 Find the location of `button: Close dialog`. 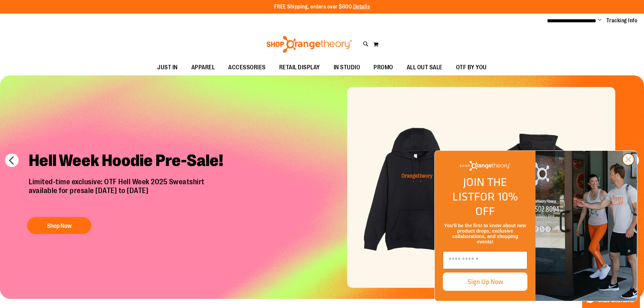

button: Close dialog is located at coordinates (628, 159).